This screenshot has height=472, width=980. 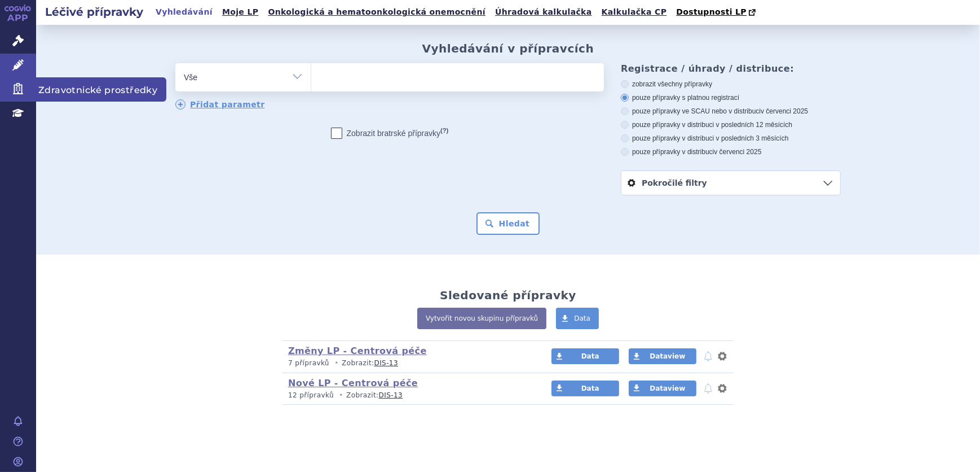 I want to click on span: Dostupnosti LP, so click(x=711, y=12).